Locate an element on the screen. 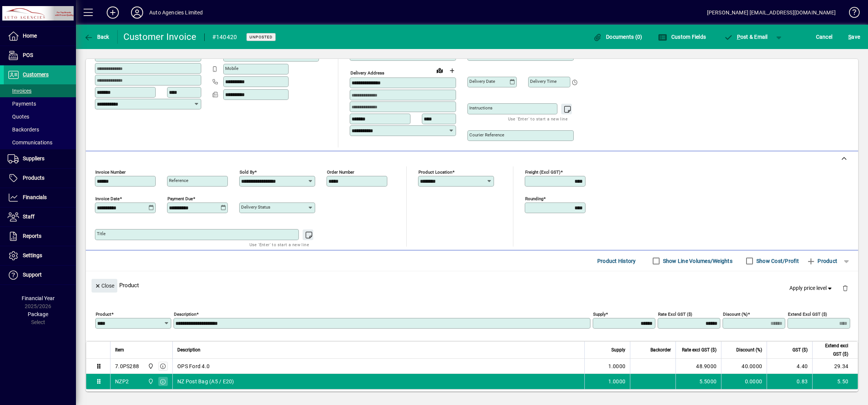  a: View on map is located at coordinates (439, 71).